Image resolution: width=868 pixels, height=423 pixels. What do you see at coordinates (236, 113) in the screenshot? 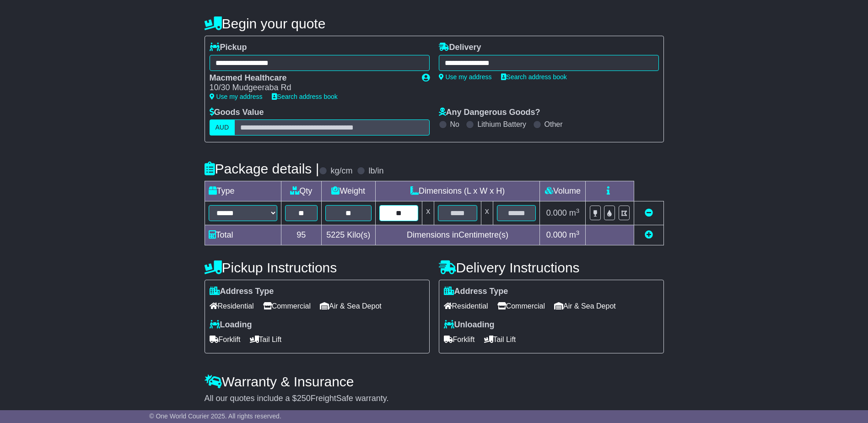
I see `label: Goods Value` at bounding box center [236, 113].